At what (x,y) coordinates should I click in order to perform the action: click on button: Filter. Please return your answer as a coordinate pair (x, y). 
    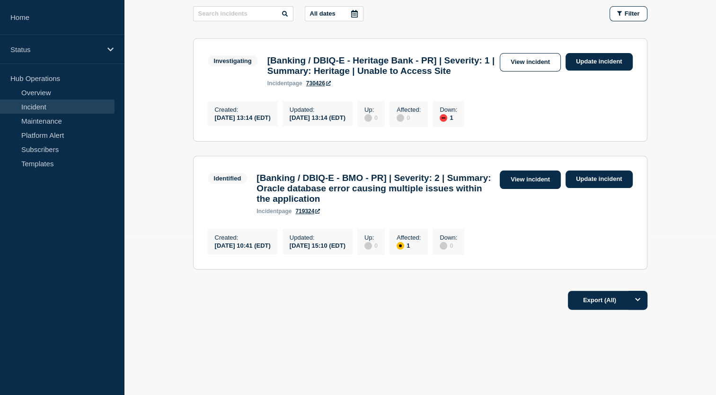
    Looking at the image, I should click on (628, 14).